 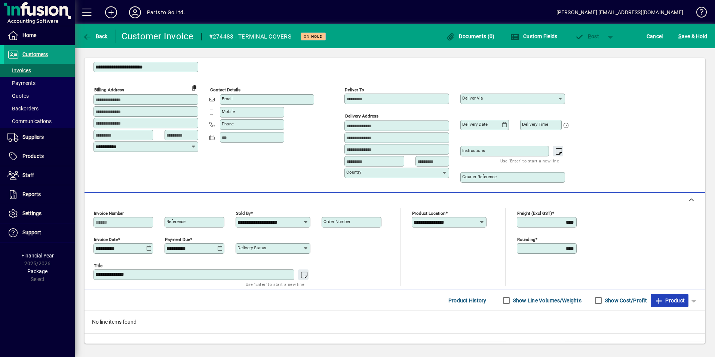 What do you see at coordinates (106, 239) in the screenshot?
I see `mat-label: Invoice date` at bounding box center [106, 239].